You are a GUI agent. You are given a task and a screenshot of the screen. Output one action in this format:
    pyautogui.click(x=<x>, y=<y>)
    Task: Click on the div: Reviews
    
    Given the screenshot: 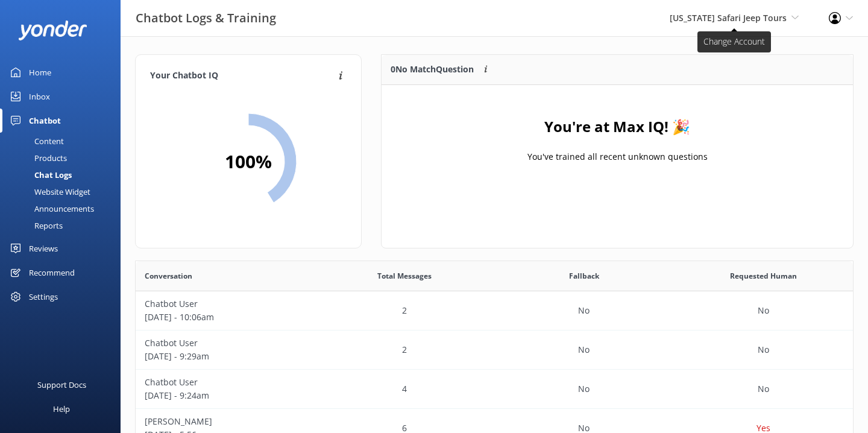 What is the action you would take?
    pyautogui.click(x=43, y=249)
    